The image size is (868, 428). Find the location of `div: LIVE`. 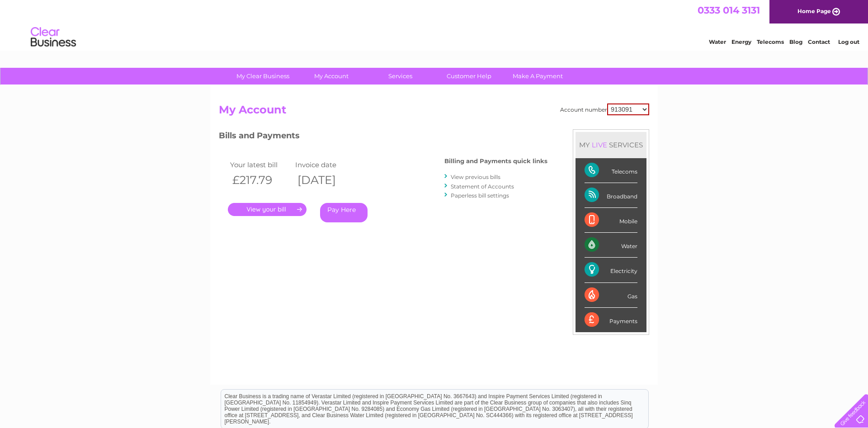

div: LIVE is located at coordinates (599, 144).